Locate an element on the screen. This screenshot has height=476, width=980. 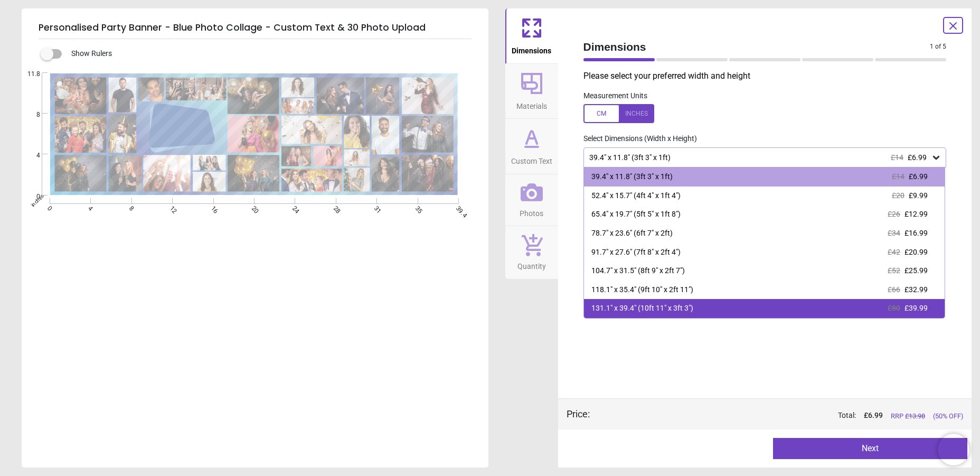
h5: Personalised Party Banner - Blue Photo Collage - Custom Text & 30 Photo Upload is located at coordinates (255, 28).